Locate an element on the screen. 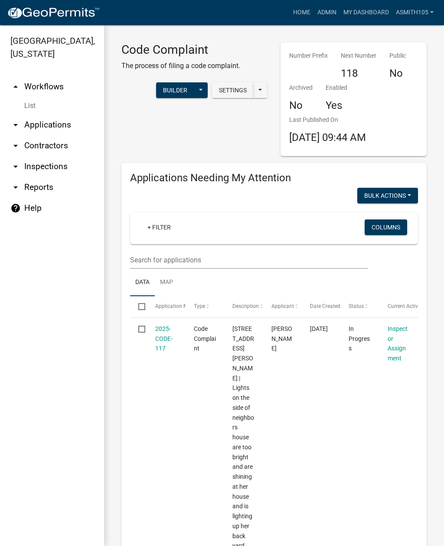 The height and width of the screenshot is (546, 444). button: Columns is located at coordinates (386, 227).